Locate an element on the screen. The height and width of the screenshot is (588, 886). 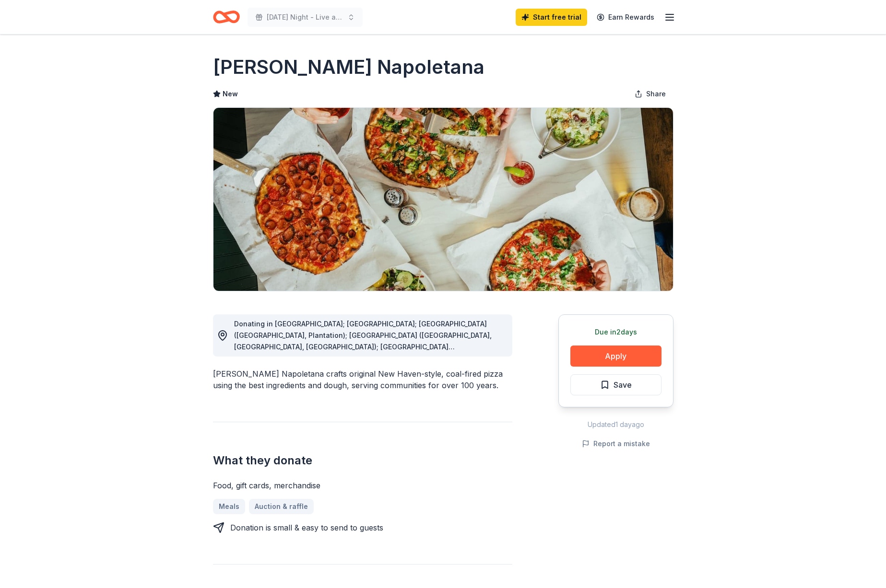
span: Share is located at coordinates (655, 94).